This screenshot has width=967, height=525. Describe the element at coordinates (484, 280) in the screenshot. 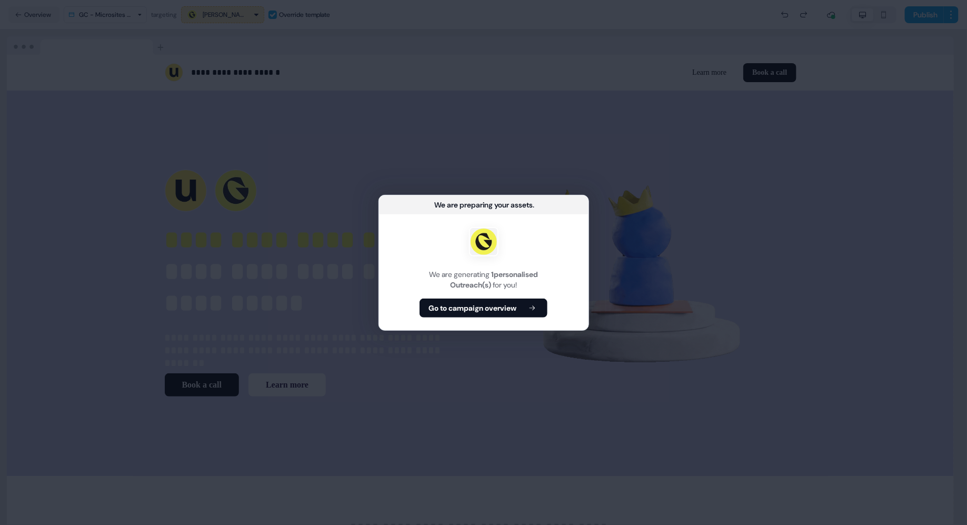

I see `div: We are generating for you!` at that location.